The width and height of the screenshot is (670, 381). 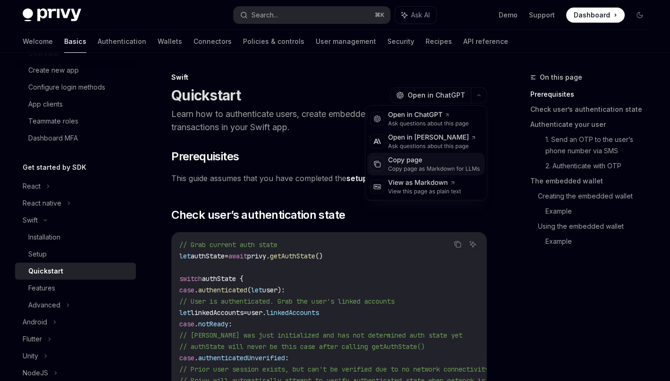 I want to click on a: Create new app, so click(x=76, y=70).